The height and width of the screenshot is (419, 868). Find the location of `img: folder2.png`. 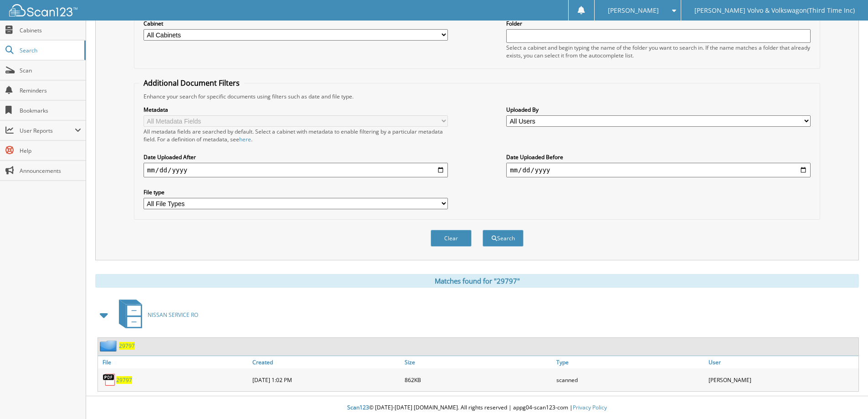

img: folder2.png is located at coordinates (110, 345).